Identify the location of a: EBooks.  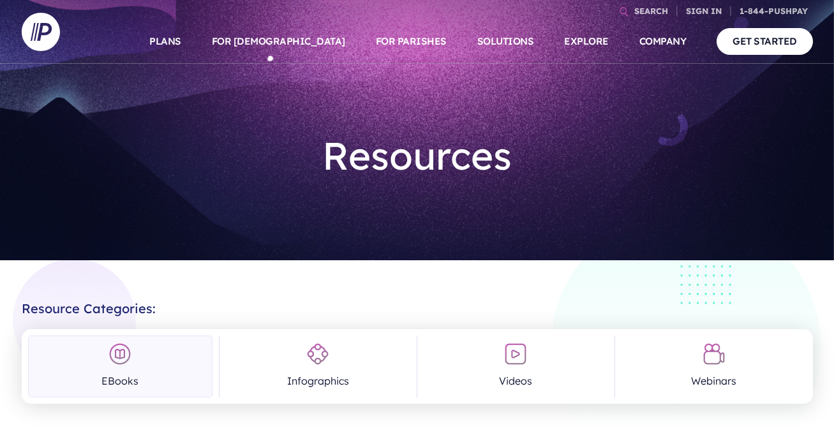
(120, 366).